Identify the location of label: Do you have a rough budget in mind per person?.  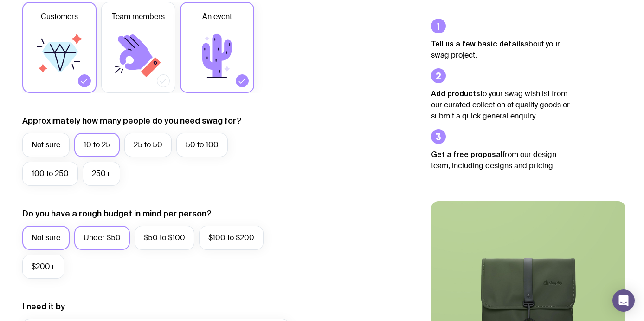
(117, 214).